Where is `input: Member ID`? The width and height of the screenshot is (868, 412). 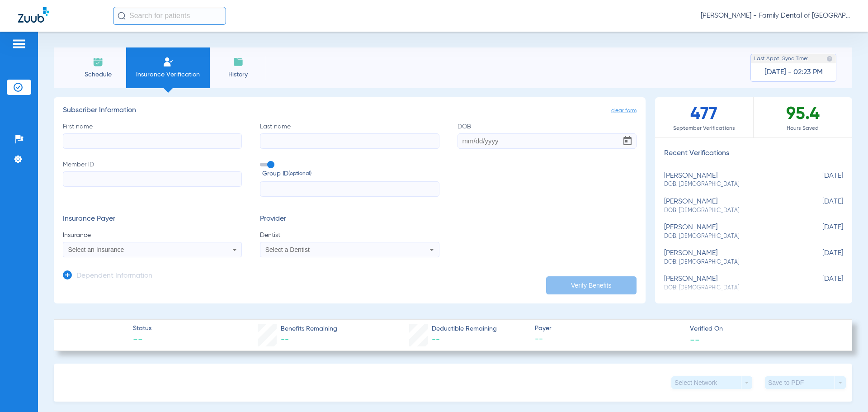 input: Member ID is located at coordinates (152, 179).